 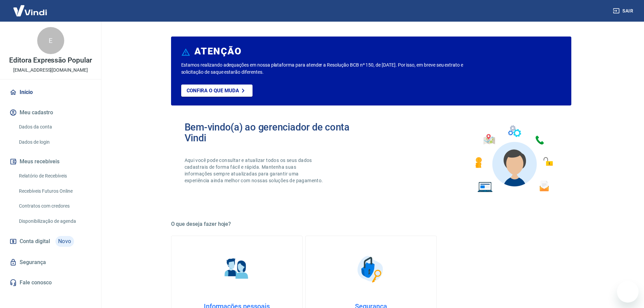 What do you see at coordinates (30, 11) in the screenshot?
I see `img: Vindi` at bounding box center [30, 11].